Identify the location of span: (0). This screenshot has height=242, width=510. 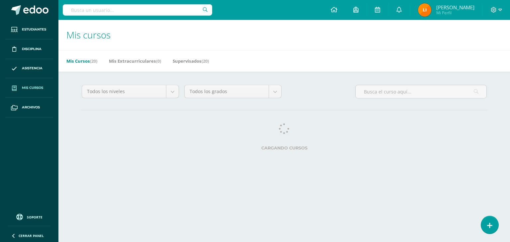
(158, 61).